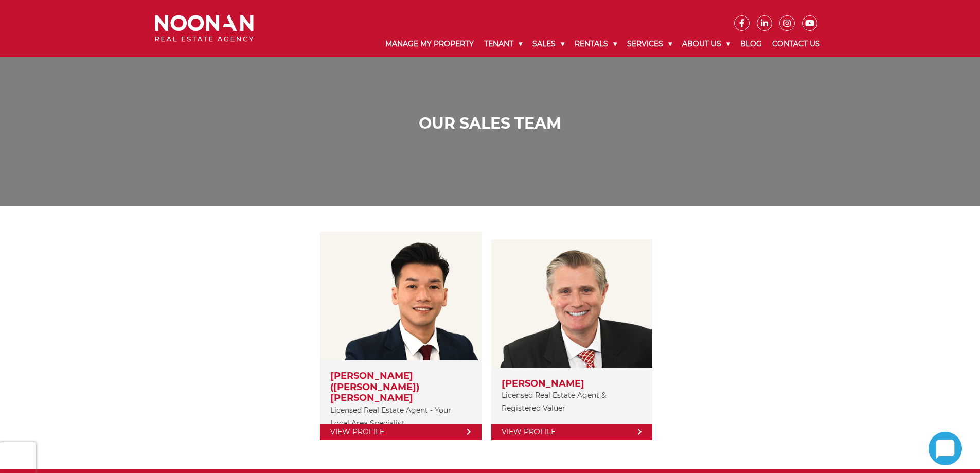 This screenshot has width=980, height=473. Describe the element at coordinates (596, 44) in the screenshot. I see `a: Rentals` at that location.